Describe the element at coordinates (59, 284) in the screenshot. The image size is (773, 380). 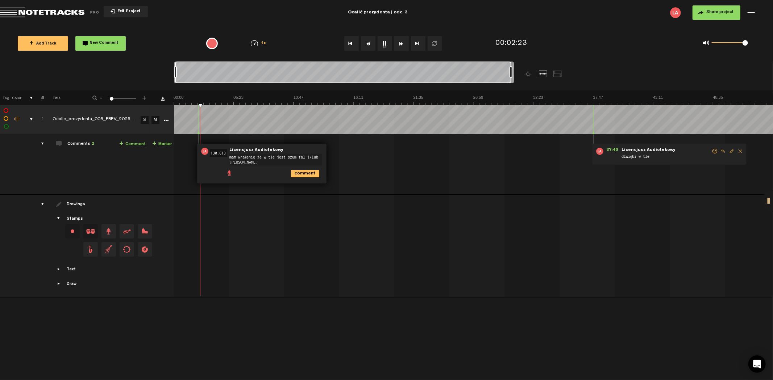
I see `span: Showcase draw menu` at that location.